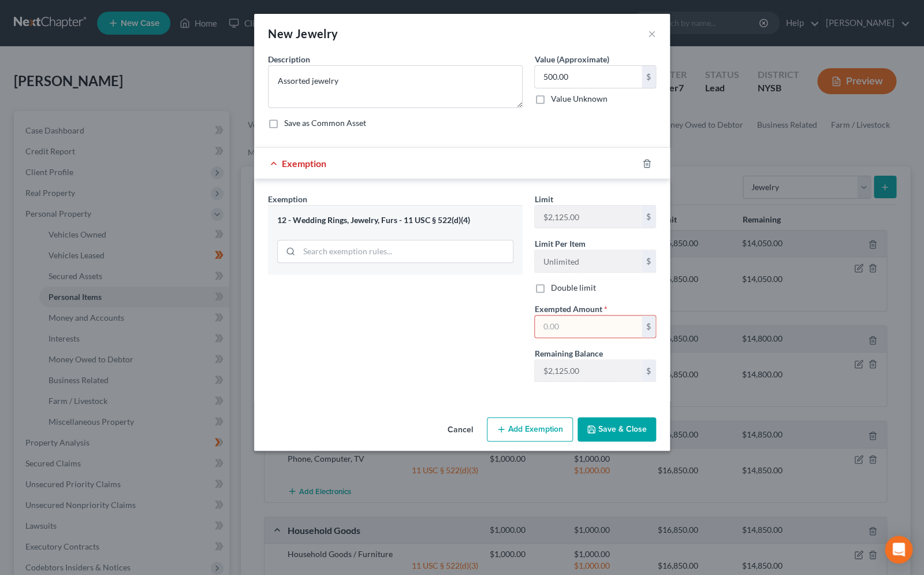  Describe the element at coordinates (899, 549) in the screenshot. I see `div: Open Intercom Messenger` at that location.